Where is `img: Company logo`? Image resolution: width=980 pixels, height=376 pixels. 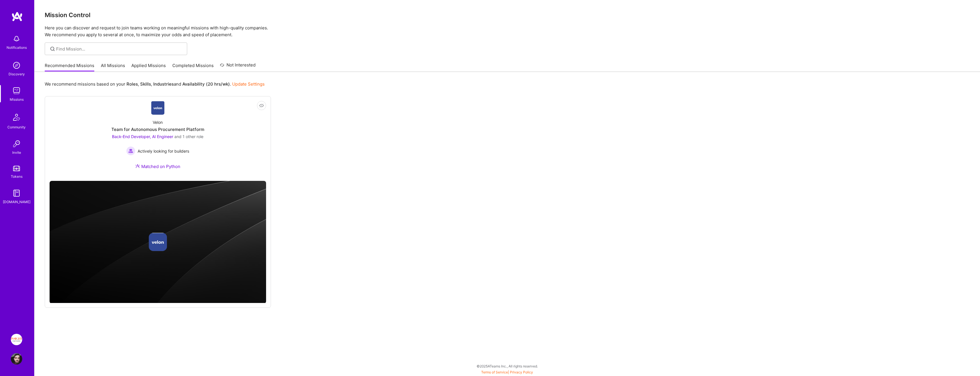 img: Company logo is located at coordinates (158, 242).